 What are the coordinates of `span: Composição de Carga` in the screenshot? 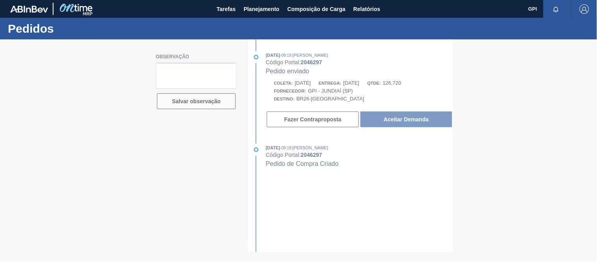 It's located at (317, 9).